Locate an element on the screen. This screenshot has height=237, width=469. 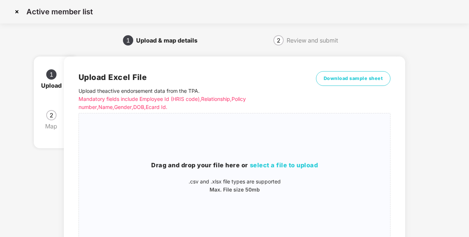
img: svg+xml;base64,PHN2ZyBpZD0iQ3Jvc3MtMzJ4MzIiIHhtbG5zPSJodHRwOi8vd3d3LnczLm9yZy8yMDAwL3N2ZyIgd2lkdG... is located at coordinates (17, 12).